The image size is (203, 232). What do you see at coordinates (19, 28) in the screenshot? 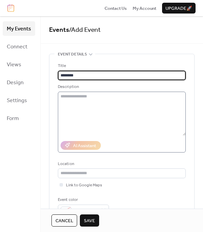
I see `a: My Events` at bounding box center [19, 28].